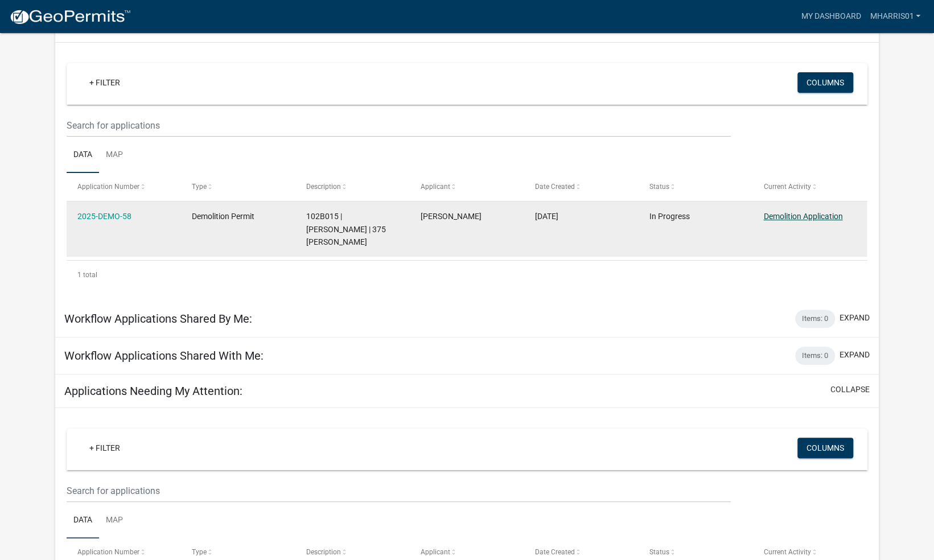  I want to click on datatable-header-cell: Status, so click(695, 187).